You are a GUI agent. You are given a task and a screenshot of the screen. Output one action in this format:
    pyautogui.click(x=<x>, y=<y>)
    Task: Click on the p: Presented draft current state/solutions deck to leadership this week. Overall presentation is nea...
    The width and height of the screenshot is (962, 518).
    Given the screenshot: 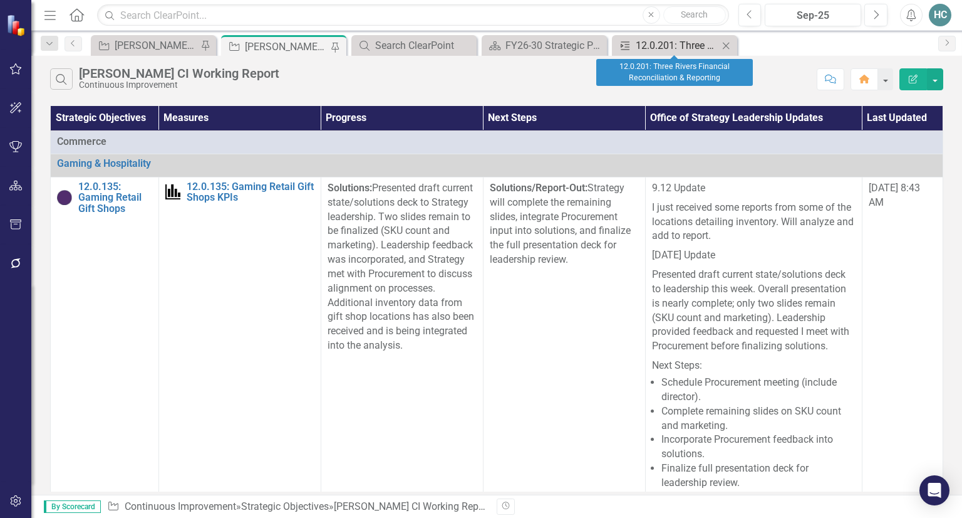 What is the action you would take?
    pyautogui.click(x=754, y=310)
    